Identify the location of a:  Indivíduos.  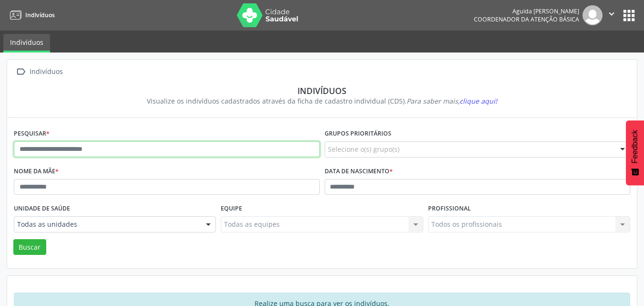
(39, 71).